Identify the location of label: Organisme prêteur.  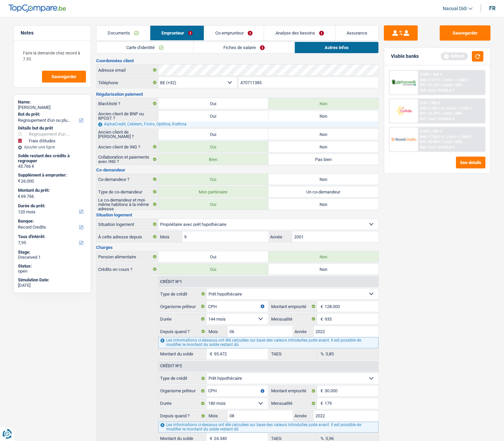
(183, 306).